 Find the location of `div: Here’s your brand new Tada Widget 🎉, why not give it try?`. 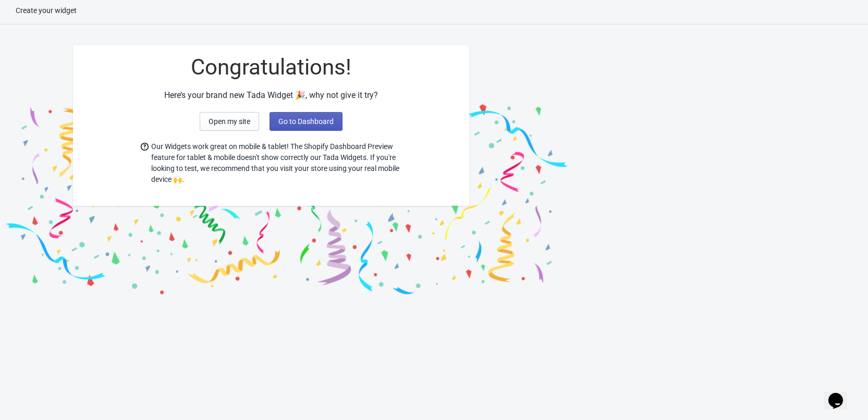

div: Here’s your brand new Tada Widget 🎉, why not give it try? is located at coordinates (271, 95).